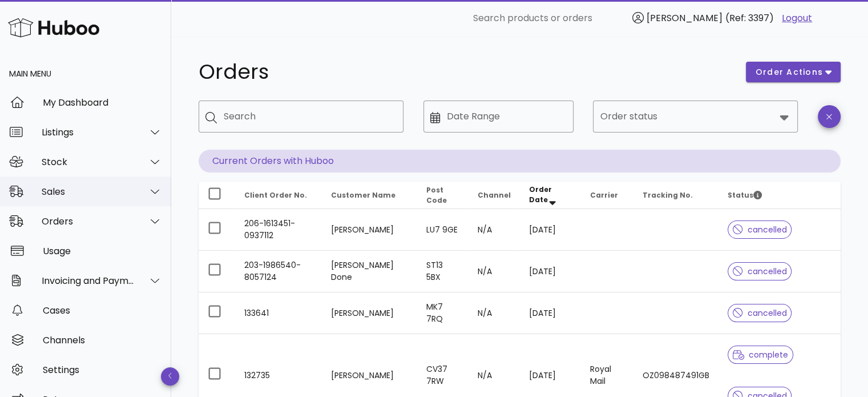 The width and height of the screenshot is (868, 397). I want to click on span: Status, so click(745, 195).